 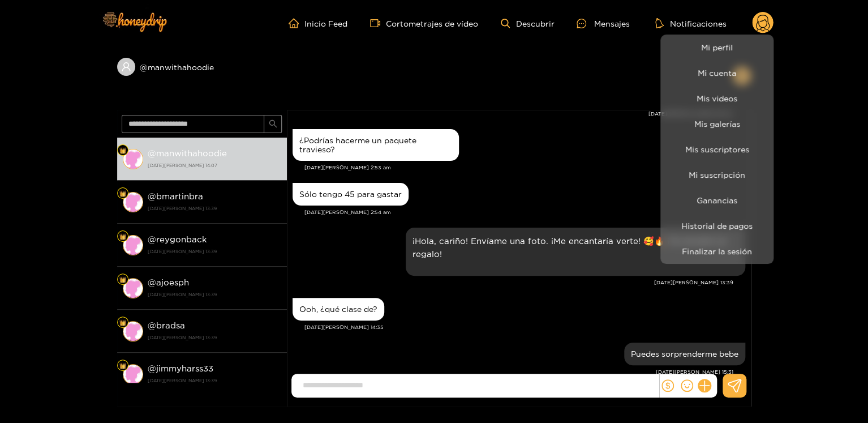 I want to click on a: Mis galerías, so click(x=717, y=123).